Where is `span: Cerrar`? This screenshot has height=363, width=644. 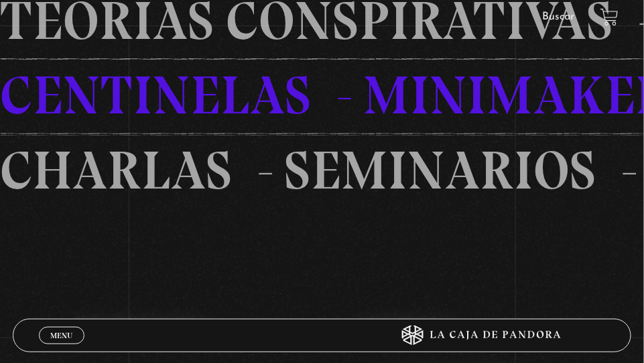
span: Cerrar is located at coordinates (61, 348).